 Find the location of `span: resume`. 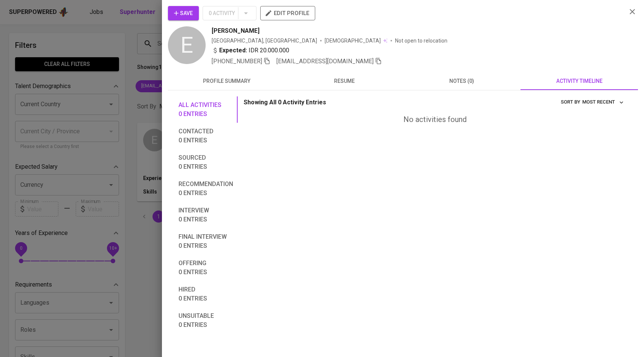

span: resume is located at coordinates (344, 81).